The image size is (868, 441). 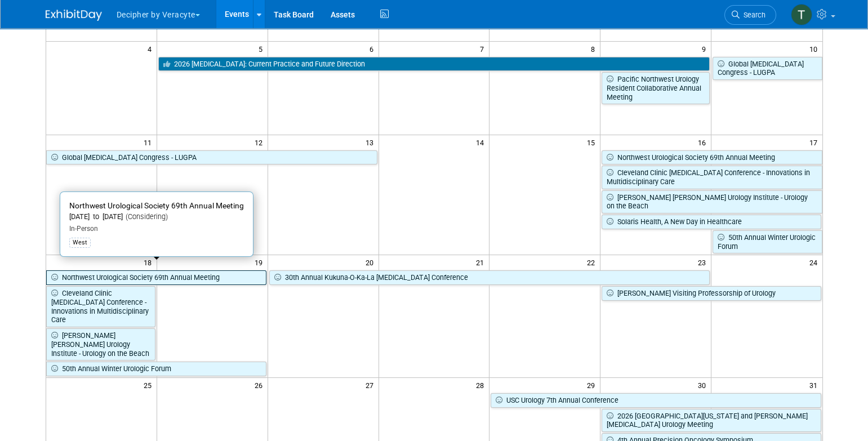 What do you see at coordinates (481, 262) in the screenshot?
I see `span: 21` at bounding box center [481, 262].